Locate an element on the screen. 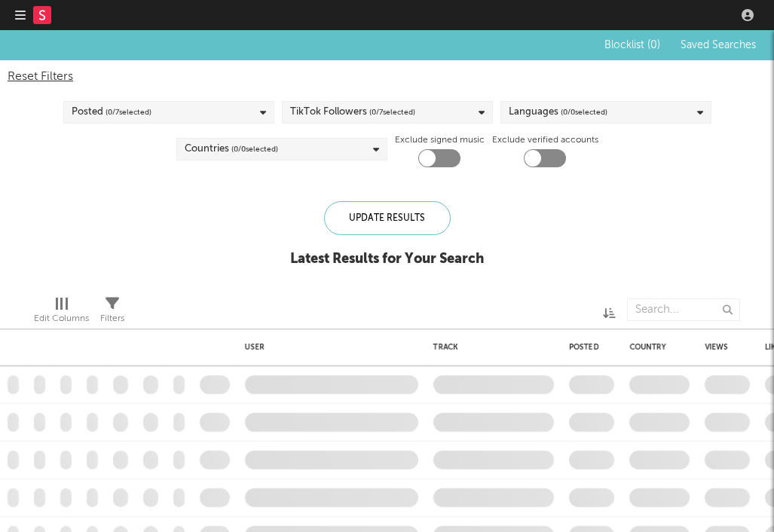 This screenshot has height=532, width=774. div: Update Results is located at coordinates (388, 217).